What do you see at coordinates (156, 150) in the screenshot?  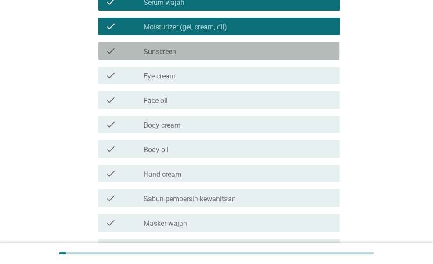 I see `label: Body oil` at bounding box center [156, 150].